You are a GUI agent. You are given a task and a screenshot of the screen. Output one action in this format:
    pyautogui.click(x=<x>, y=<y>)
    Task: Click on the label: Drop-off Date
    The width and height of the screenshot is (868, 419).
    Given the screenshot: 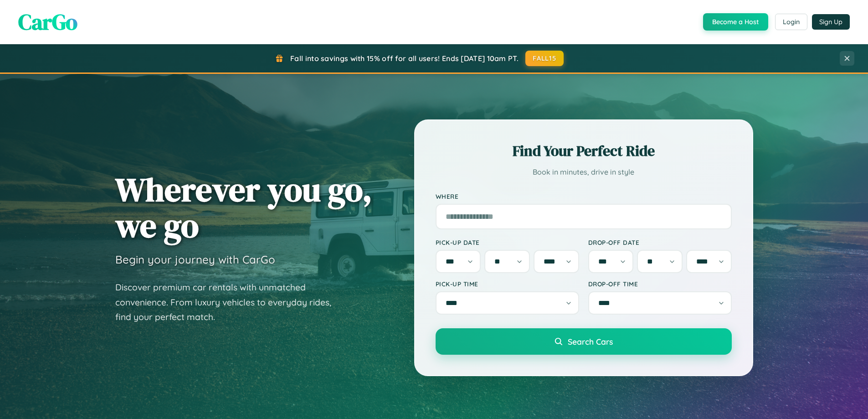 What is the action you would take?
    pyautogui.click(x=660, y=242)
    